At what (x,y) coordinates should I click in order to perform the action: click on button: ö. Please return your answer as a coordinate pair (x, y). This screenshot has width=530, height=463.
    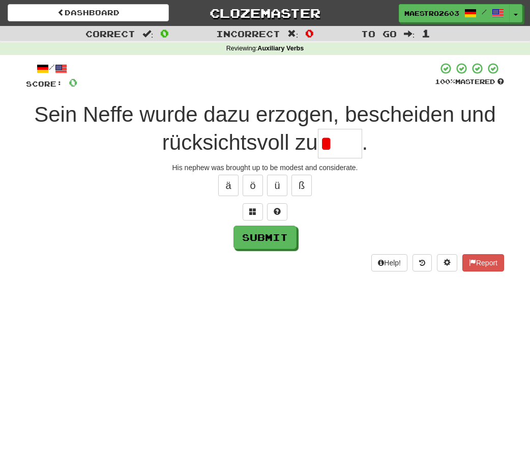
    Looking at the image, I should click on (253, 185).